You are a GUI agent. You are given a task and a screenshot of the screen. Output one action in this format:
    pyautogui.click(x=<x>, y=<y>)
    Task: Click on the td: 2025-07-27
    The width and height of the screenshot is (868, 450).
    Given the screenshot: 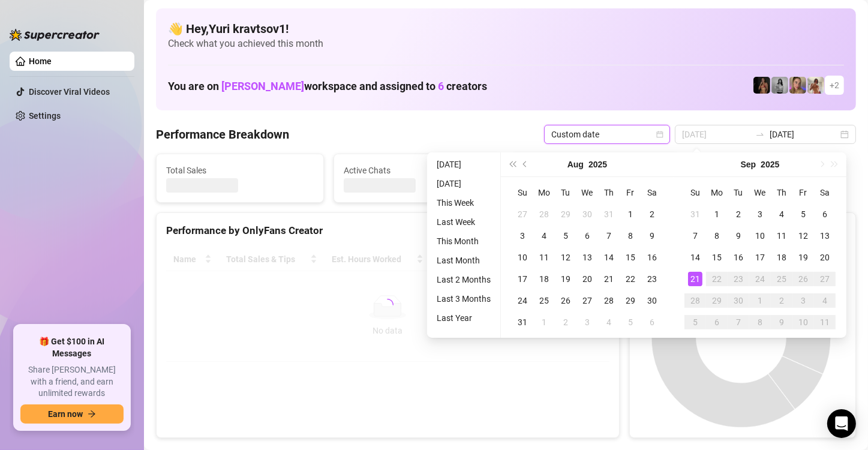 What is the action you would take?
    pyautogui.click(x=522, y=214)
    